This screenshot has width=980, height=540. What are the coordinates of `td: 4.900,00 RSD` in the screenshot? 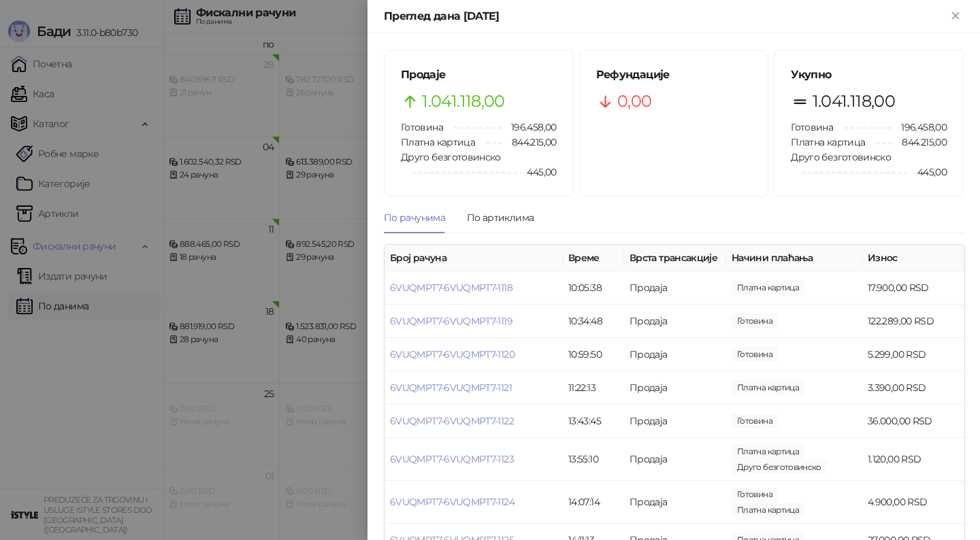 It's located at (913, 502).